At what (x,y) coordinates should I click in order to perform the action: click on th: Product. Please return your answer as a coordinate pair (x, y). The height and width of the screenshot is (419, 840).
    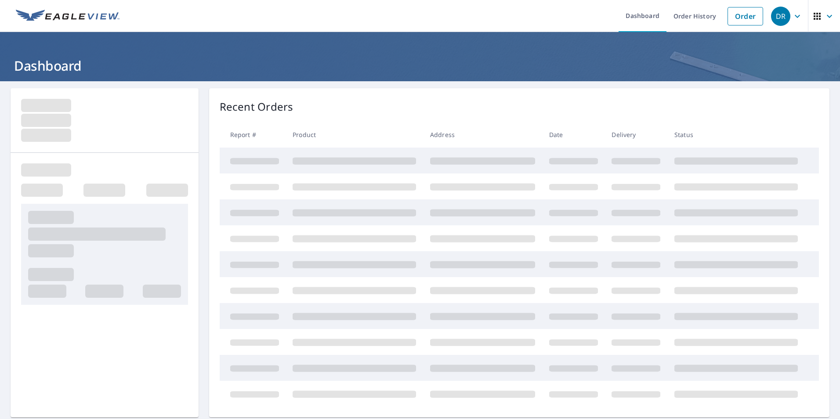
    Looking at the image, I should click on (354, 134).